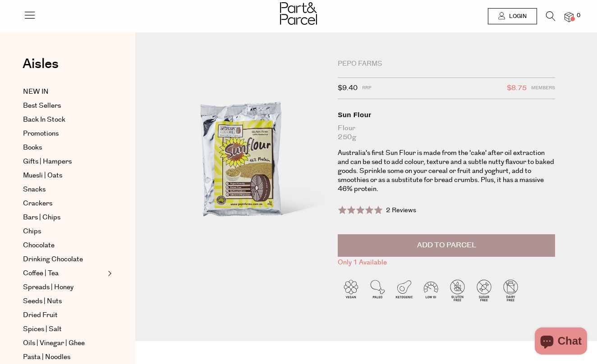 This screenshot has height=364, width=597. Describe the element at coordinates (348, 89) in the screenshot. I see `span: $9.40` at that location.